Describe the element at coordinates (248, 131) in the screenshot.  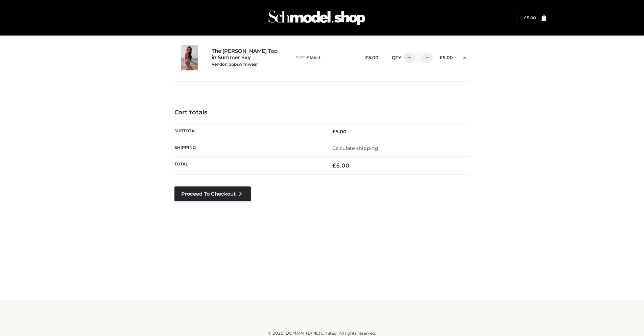
I see `th: Subtotal` at that location.